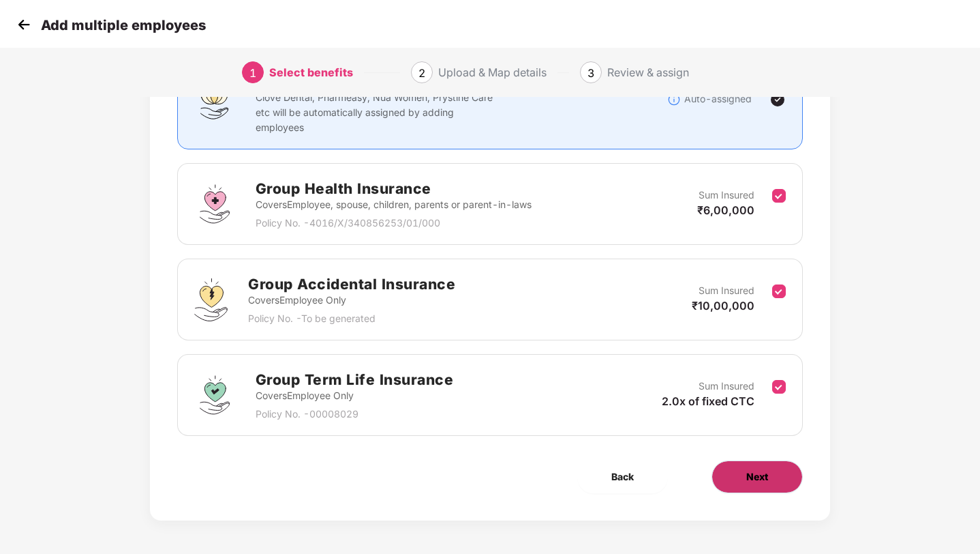 The image size is (980, 554). Describe the element at coordinates (215, 395) in the screenshot. I see `img: svg+xml;base64,PHN2ZyBpZD0iR3JvdXBfVGVybV9MaWZlX0luc3VyYW5jZSIgZGF0YS1uYW1lPSJHcm91cCBUZXJtIExpZm...` at that location.